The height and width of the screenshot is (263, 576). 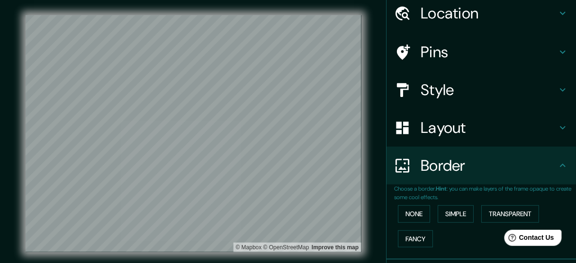 What do you see at coordinates (415, 239) in the screenshot?
I see `button: Fancy` at bounding box center [415, 239].